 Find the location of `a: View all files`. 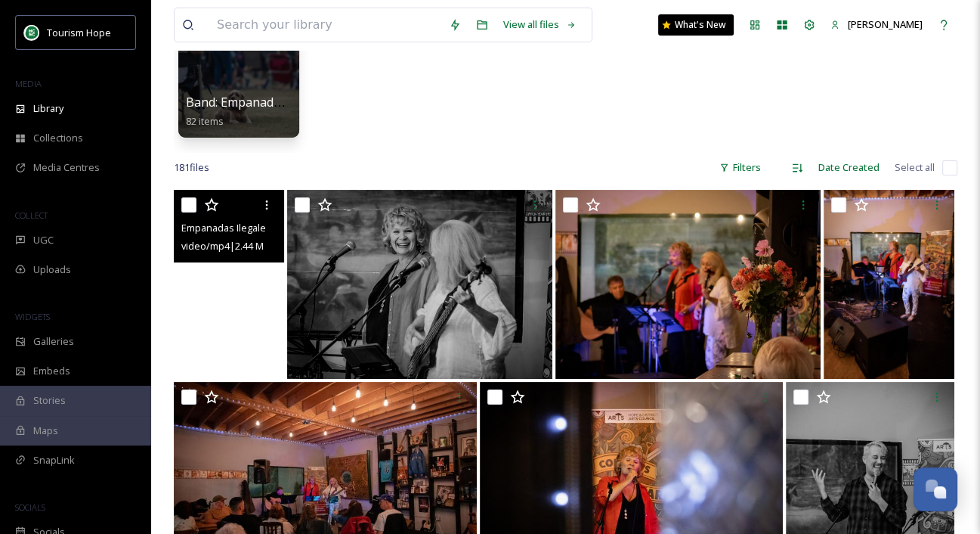

a: View all files is located at coordinates (539, 24).